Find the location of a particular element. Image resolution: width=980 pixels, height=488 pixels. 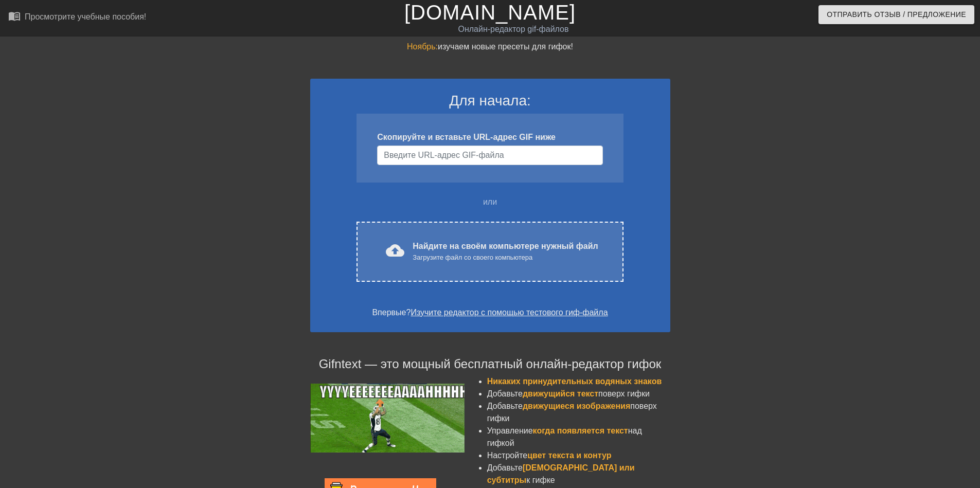

ya-tr-span: cloud_upload загрузить is located at coordinates (435, 251).